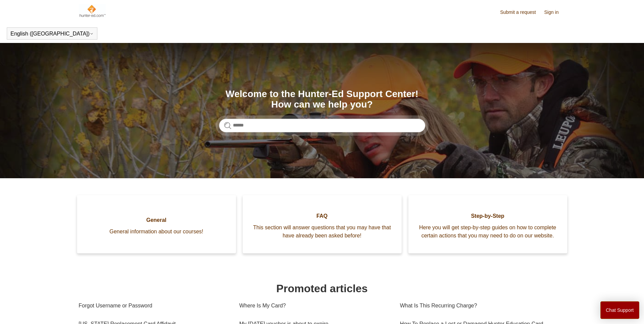 The width and height of the screenshot is (644, 324). Describe the element at coordinates (522, 12) in the screenshot. I see `a: Submit a request` at that location.